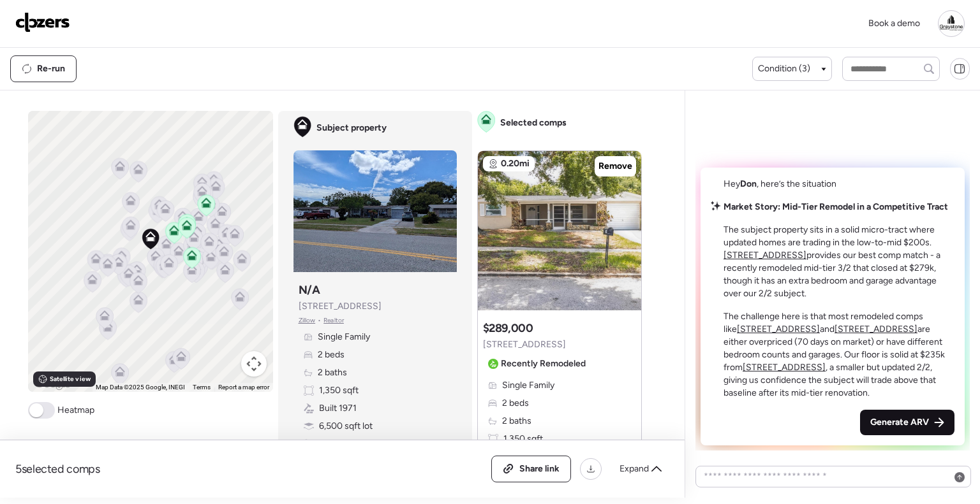  What do you see at coordinates (330, 444) in the screenshot?
I see `span: Block` at bounding box center [330, 444].